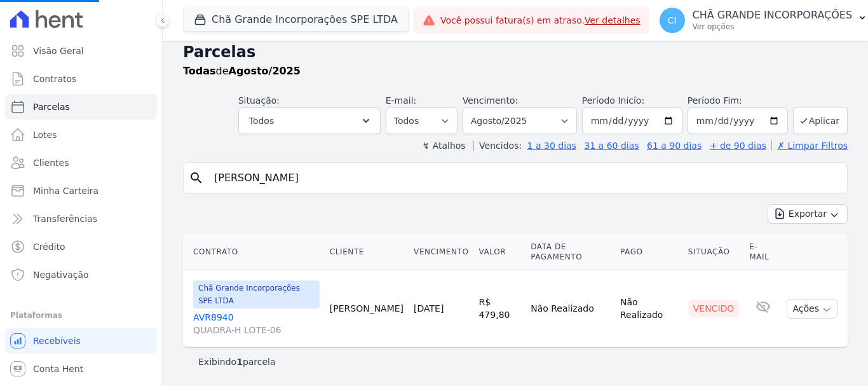 The width and height of the screenshot is (868, 386). Describe the element at coordinates (51, 163) in the screenshot. I see `span: Clientes` at that location.